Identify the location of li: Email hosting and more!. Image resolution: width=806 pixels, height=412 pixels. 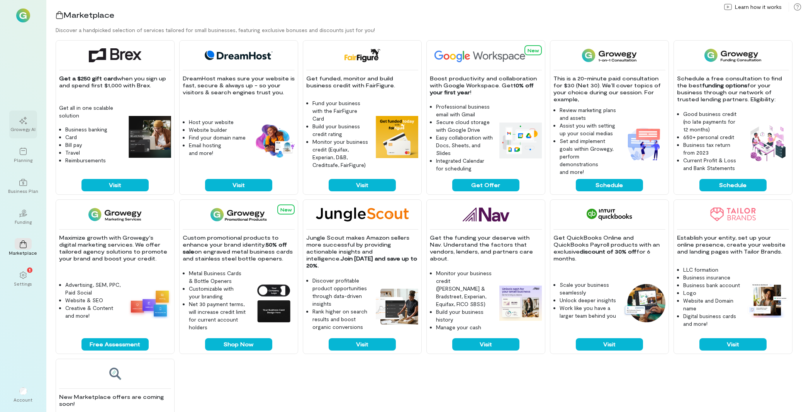
(217, 149).